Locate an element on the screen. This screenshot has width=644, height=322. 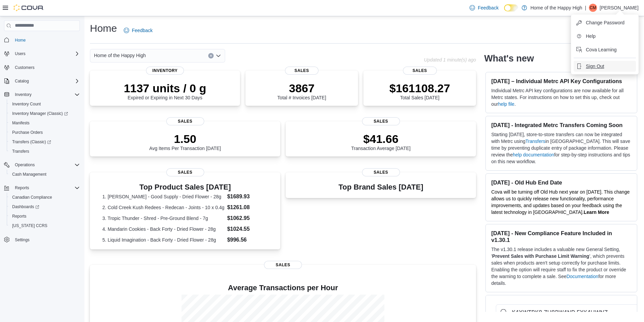
dt: 4. Mandarin Cookies - Back Forty - Dried Flower - 28g is located at coordinates (163, 229).